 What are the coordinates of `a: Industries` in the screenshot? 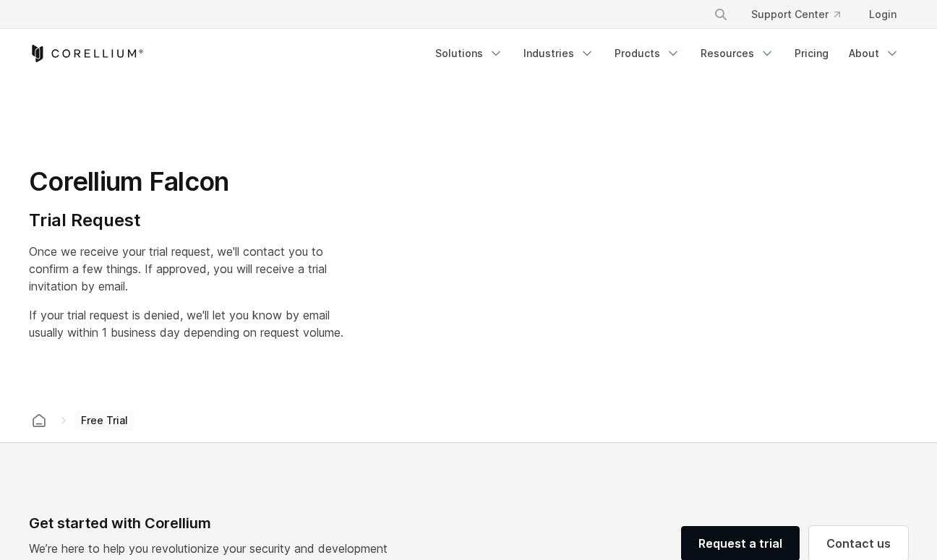 It's located at (559, 54).